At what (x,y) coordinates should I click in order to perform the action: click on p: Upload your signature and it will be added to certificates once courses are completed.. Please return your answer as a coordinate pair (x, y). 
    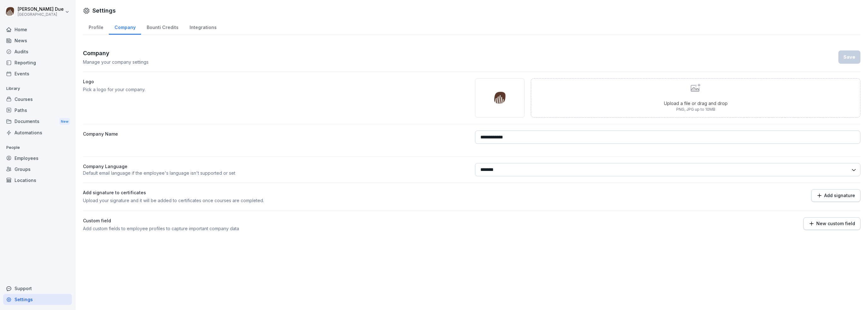
    Looking at the image, I should click on (276, 200).